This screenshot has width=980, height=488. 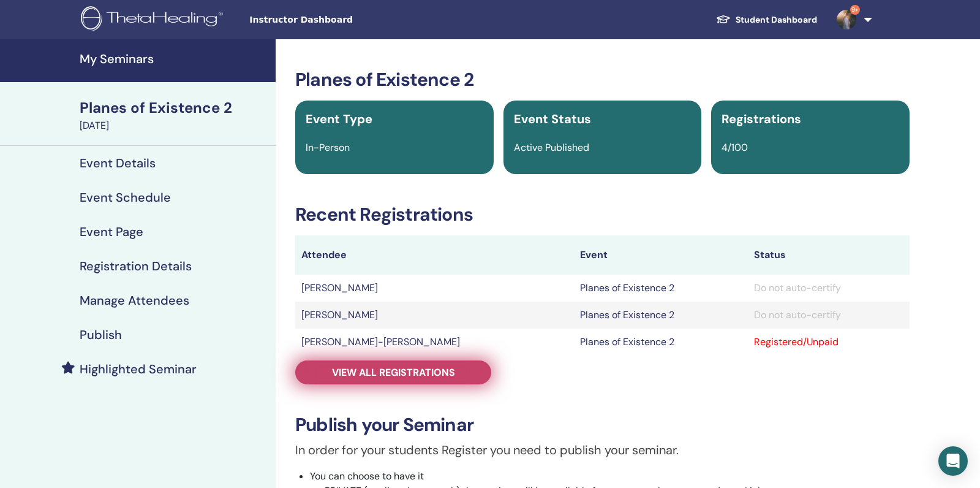 I want to click on th: Event, so click(x=661, y=255).